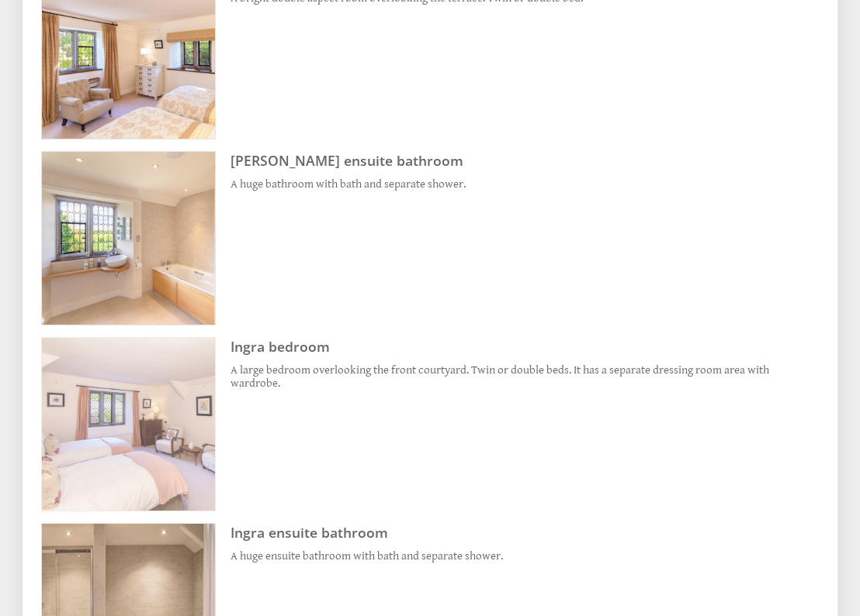 The height and width of the screenshot is (616, 860). Describe the element at coordinates (128, 424) in the screenshot. I see `img: Ingra bedroom` at that location.